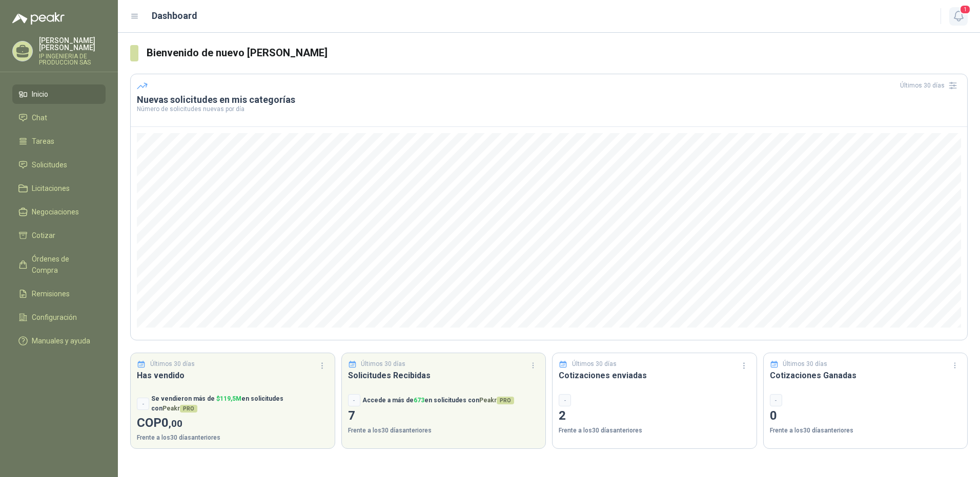  I want to click on p: Número de solicitudes nuevas por día, so click(549, 109).